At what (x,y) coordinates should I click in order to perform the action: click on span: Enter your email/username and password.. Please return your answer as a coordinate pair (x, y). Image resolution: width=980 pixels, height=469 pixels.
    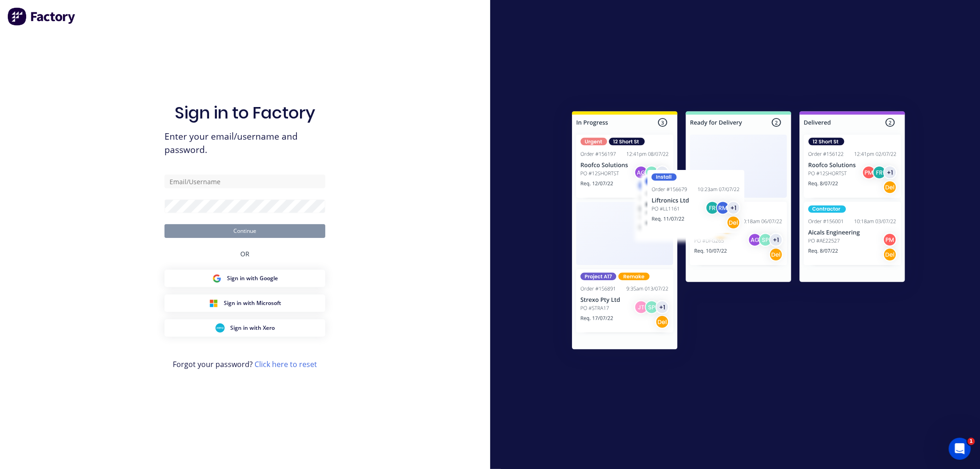
    Looking at the image, I should click on (245, 143).